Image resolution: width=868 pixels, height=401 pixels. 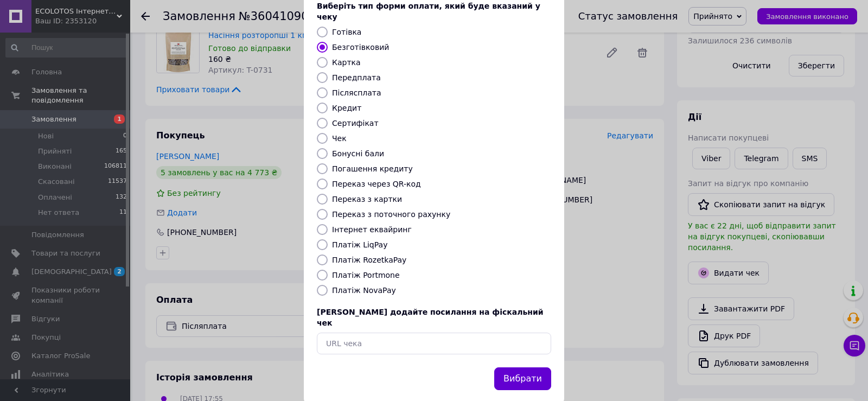 What do you see at coordinates (364, 290) in the screenshot?
I see `label: Платіж NovaPay` at bounding box center [364, 290].